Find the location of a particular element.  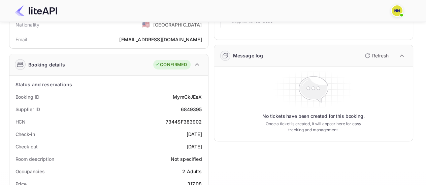

button: Refresh is located at coordinates (375, 56).